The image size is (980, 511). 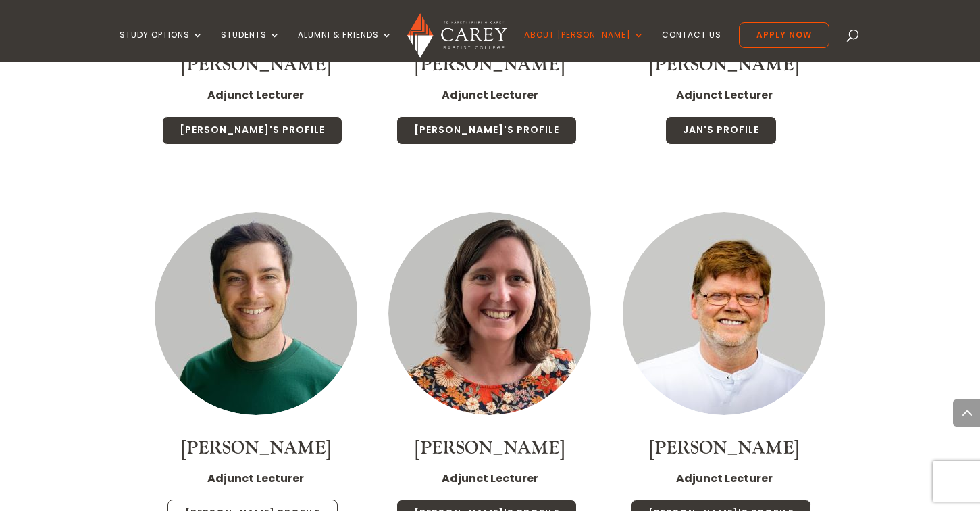 I want to click on img: Paul Windsor_300x300, so click(x=723, y=313).